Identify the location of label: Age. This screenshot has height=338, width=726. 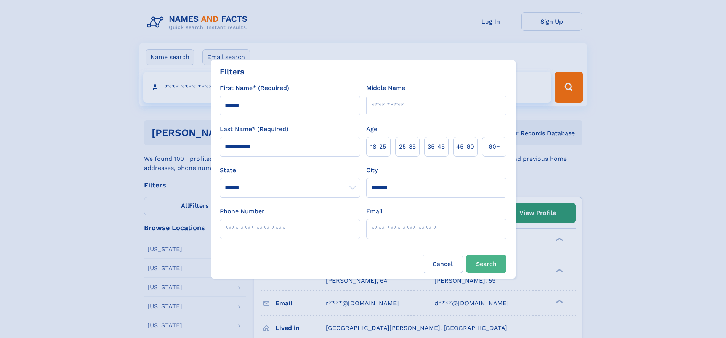
(372, 129).